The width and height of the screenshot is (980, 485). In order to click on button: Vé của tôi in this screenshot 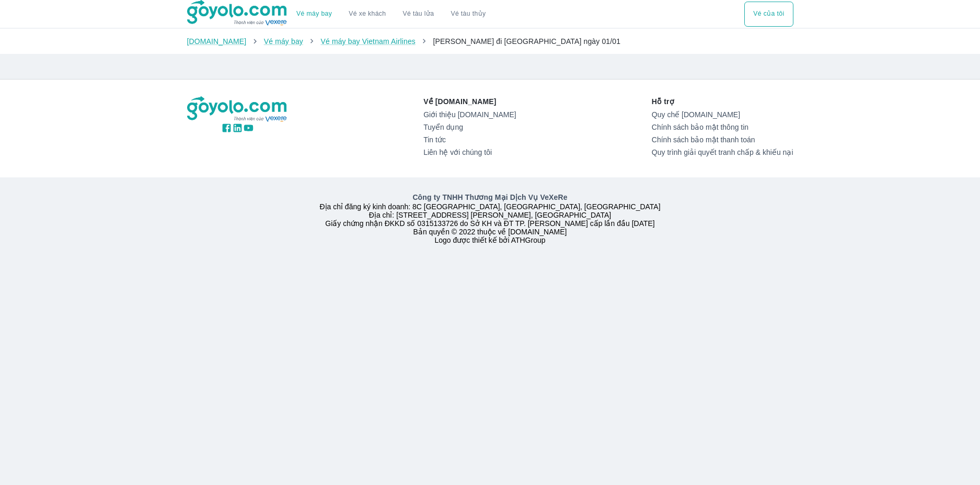, I will do `click(768, 14)`.